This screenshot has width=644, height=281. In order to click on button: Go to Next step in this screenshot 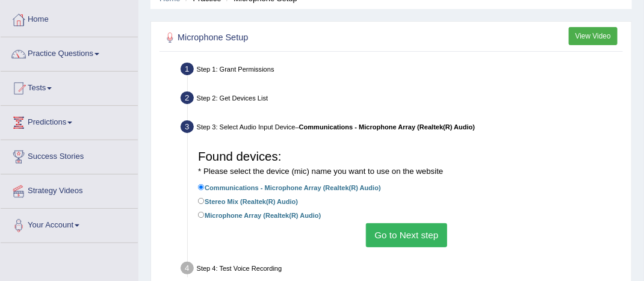, I will do `click(406, 235)`.